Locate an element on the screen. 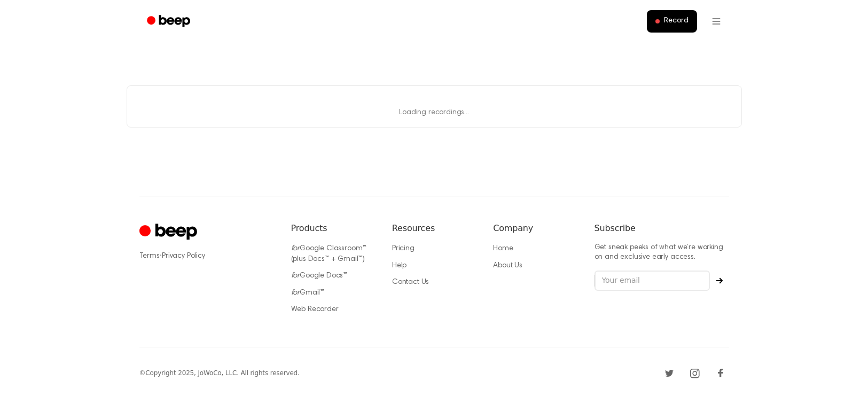 Image resolution: width=868 pixels, height=397 pixels. div: © Copyright 2025, JoWoCo, LLC. All rights reserved. is located at coordinates (219, 374).